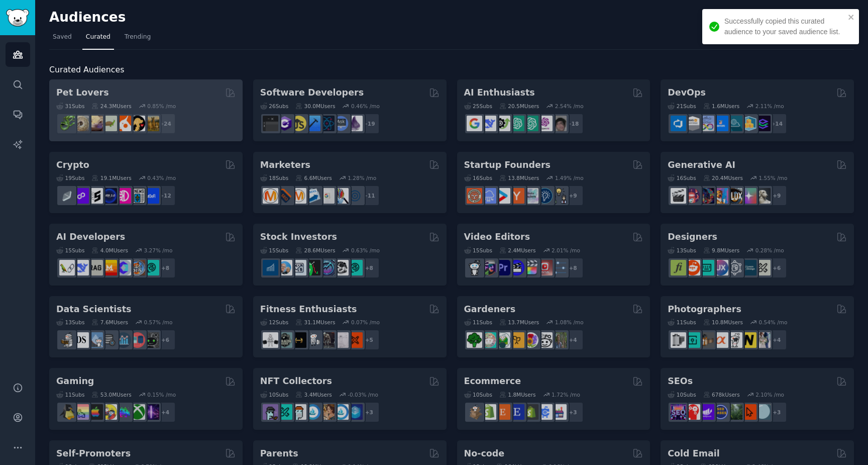 The image size is (868, 465). I want to click on div: Successfully copied this curated audience to your saved audience list., so click(785, 27).